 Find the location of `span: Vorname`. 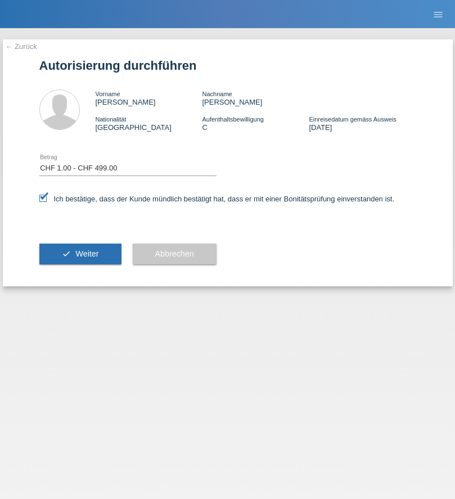

span: Vorname is located at coordinates (108, 94).